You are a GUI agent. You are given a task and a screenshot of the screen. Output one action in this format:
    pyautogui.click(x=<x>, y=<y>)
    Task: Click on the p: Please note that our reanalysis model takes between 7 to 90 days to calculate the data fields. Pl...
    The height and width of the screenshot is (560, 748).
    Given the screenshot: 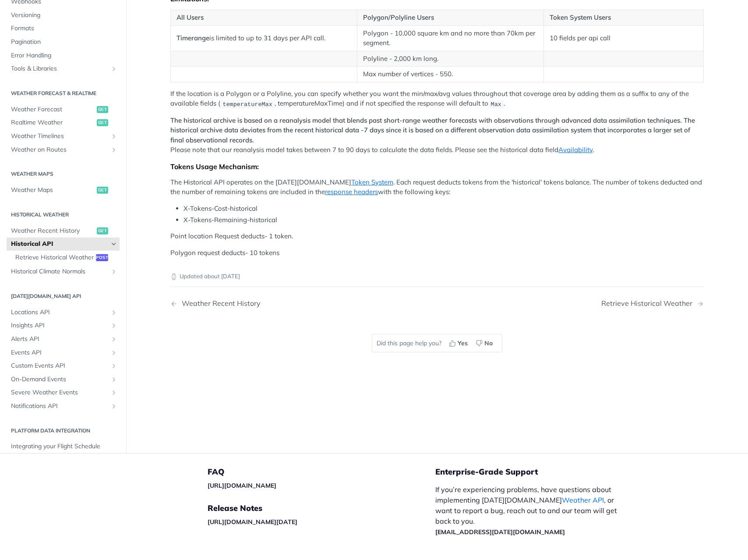 What is the action you would take?
    pyautogui.click(x=437, y=135)
    